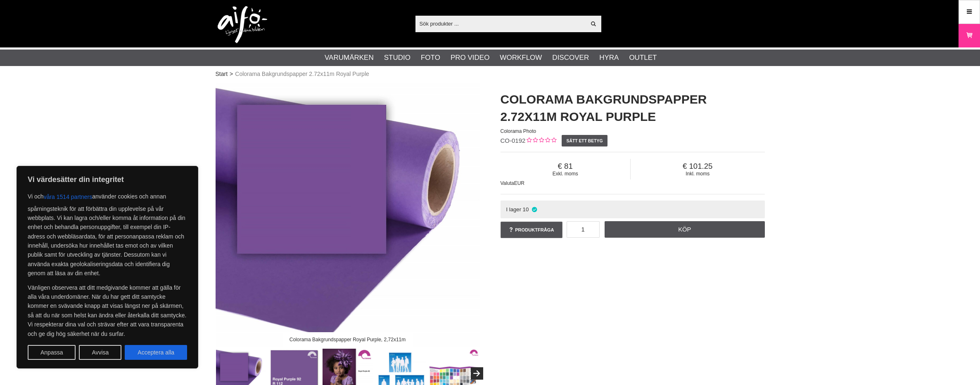 This screenshot has height=385, width=980. What do you see at coordinates (643, 58) in the screenshot?
I see `a: Outlet` at bounding box center [643, 58].